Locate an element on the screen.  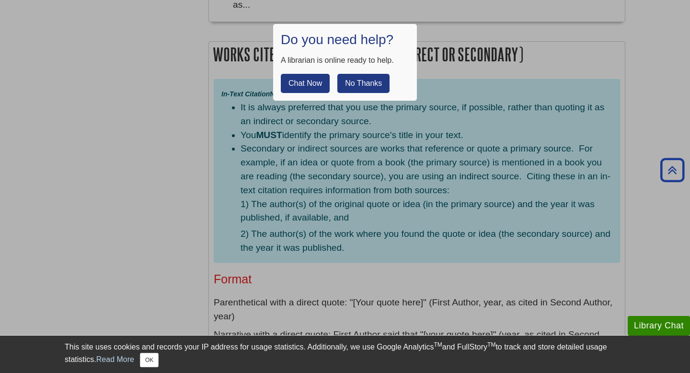
button: Close is located at coordinates (149, 360).